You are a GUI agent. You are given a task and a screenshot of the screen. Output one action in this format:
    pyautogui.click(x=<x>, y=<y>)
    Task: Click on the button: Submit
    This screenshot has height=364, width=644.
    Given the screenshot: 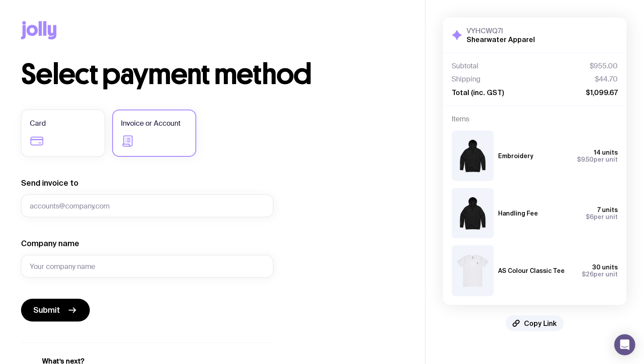 What is the action you would take?
    pyautogui.click(x=55, y=310)
    